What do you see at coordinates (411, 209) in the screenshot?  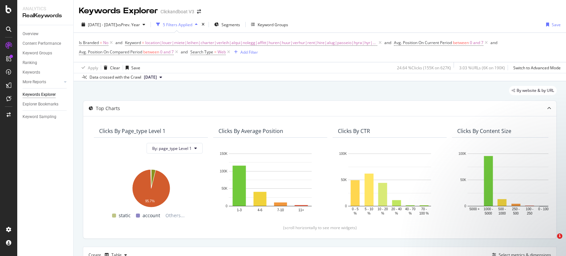 I see `text: 40 - 70` at bounding box center [411, 209].